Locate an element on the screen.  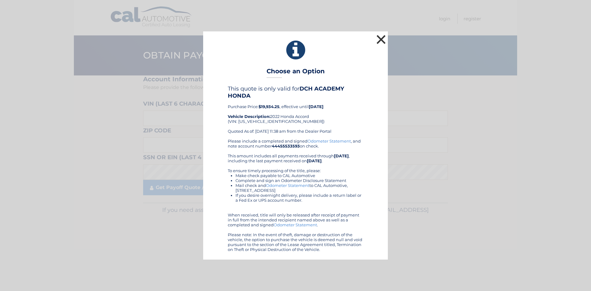
b: DCH ACADEMY HONDA is located at coordinates (286, 92).